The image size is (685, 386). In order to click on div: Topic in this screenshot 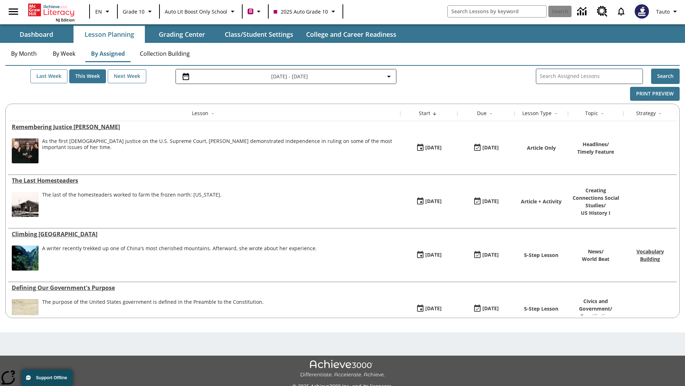, I will do `click(592, 113)`.